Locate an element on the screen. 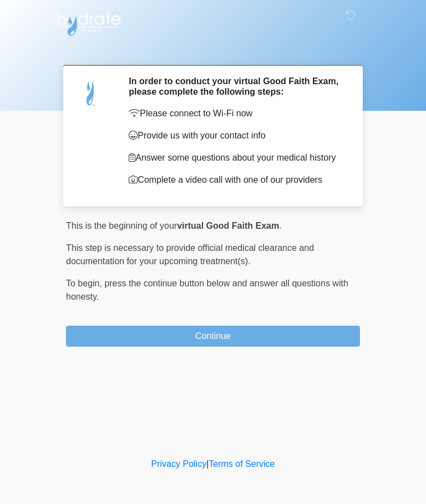 The width and height of the screenshot is (426, 504). span: To begin, is located at coordinates (85, 283).